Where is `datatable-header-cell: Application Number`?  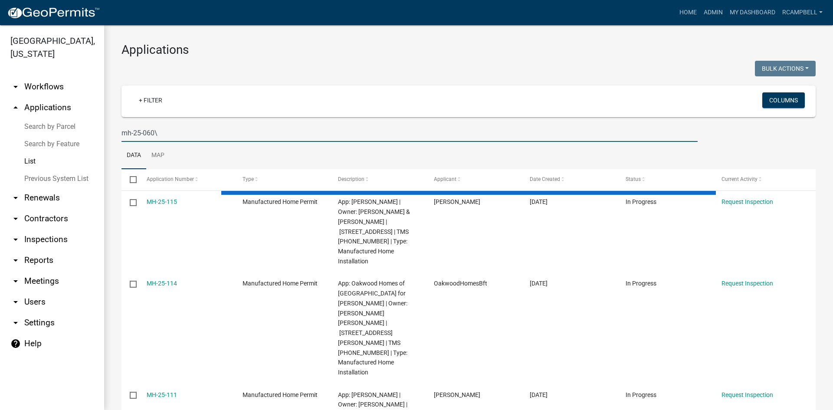 datatable-header-cell: Application Number is located at coordinates (186, 180).